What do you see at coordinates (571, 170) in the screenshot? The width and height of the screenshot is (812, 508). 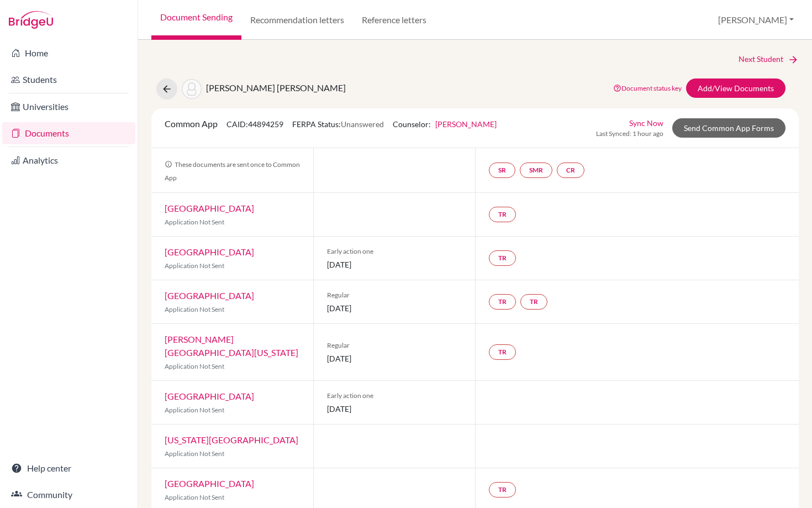 I see `a: CR` at bounding box center [571, 170].